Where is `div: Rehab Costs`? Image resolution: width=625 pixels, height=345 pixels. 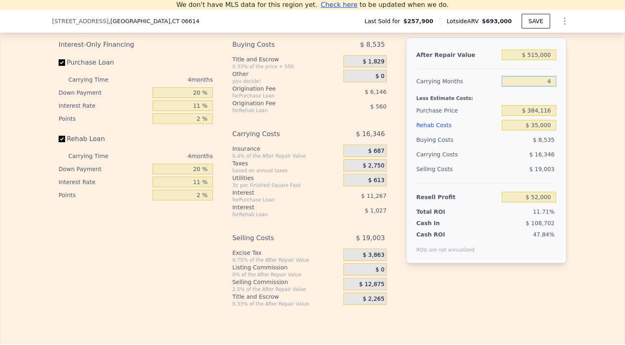
div: Rehab Costs is located at coordinates (457, 125).